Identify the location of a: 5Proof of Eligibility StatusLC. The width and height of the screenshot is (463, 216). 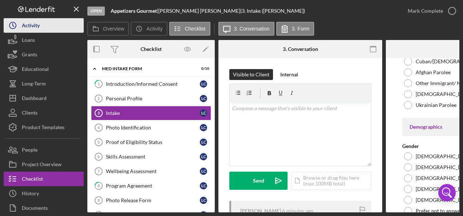
(151, 142).